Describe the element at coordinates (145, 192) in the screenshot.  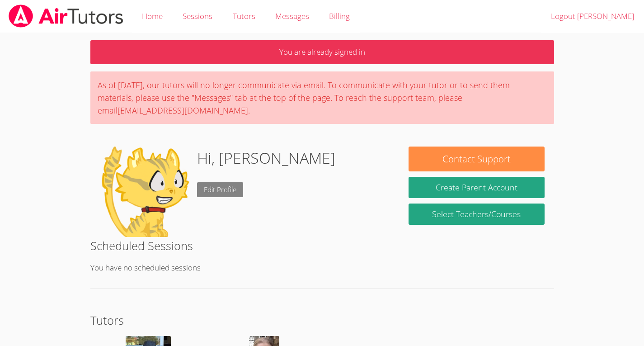
I see `img: default.png` at that location.